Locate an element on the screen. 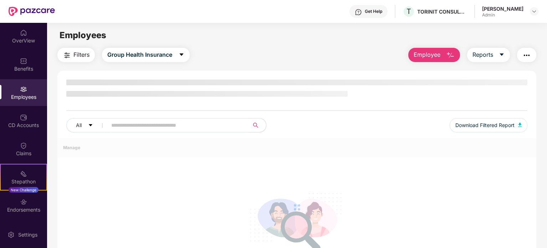 The width and height of the screenshot is (547, 248). img: svg+xml;base64,PHN2ZyBpZD0iQ0RfQWNjb3VudHMiIGRhdGEtbmFtZT0iQ0QgQWNjb3VudHMiIHhtbG5zPSJodHRwOi8vd3... is located at coordinates (24, 117).